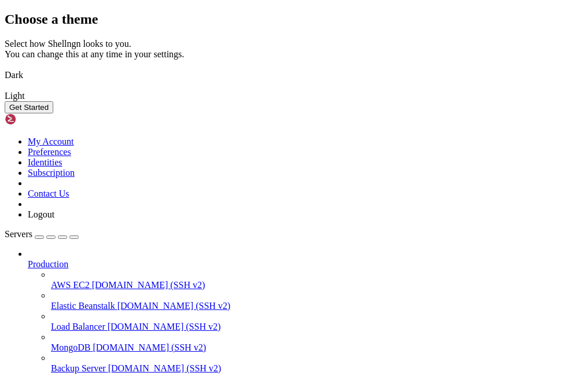 The image size is (588, 376). I want to click on a: My Account, so click(51, 142).